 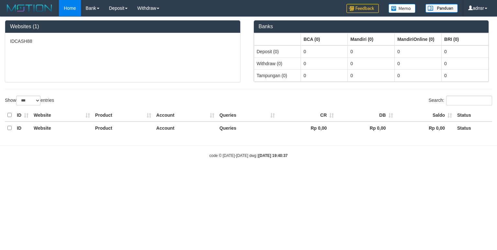 I want to click on img: Feedback.jpg, so click(x=362, y=8).